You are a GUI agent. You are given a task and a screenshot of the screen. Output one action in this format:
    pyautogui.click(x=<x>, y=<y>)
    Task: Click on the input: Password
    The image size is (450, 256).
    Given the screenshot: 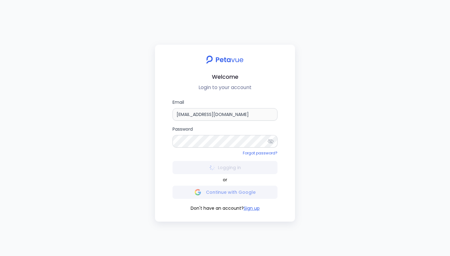 What is the action you would take?
    pyautogui.click(x=225, y=141)
    